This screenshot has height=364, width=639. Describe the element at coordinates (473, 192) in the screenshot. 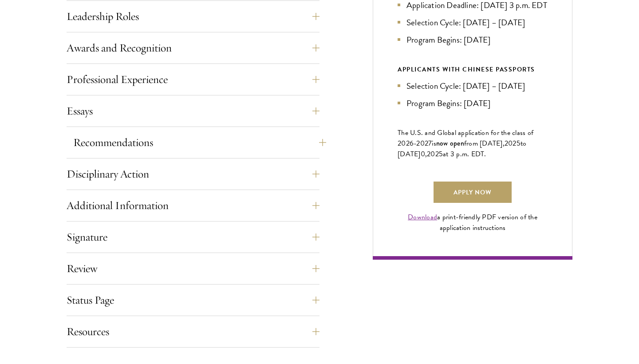

I see `a: Apply Now` at that location.